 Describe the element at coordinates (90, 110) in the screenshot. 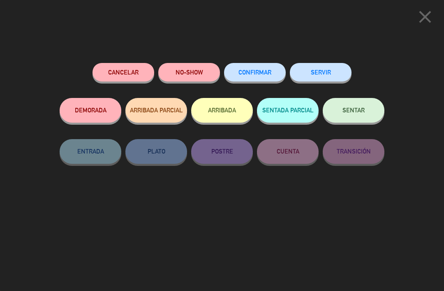

I see `button: DEMORADA` at that location.